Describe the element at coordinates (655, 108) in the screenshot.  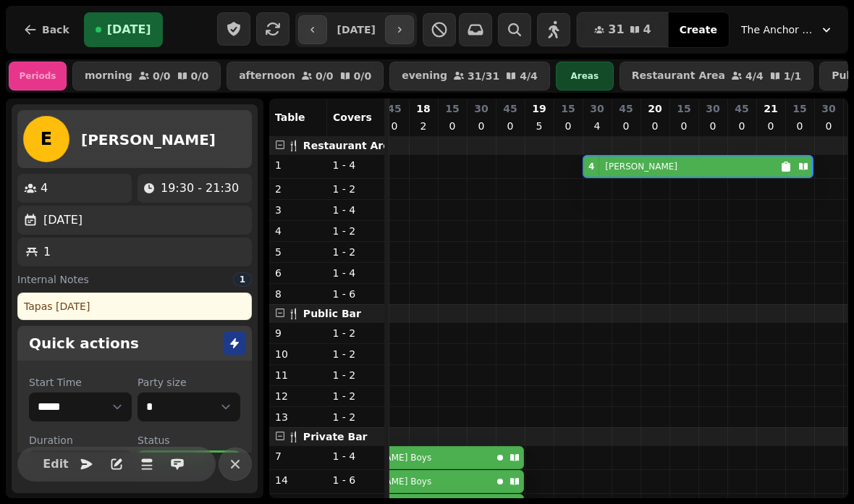
I see `p: 20` at that location.